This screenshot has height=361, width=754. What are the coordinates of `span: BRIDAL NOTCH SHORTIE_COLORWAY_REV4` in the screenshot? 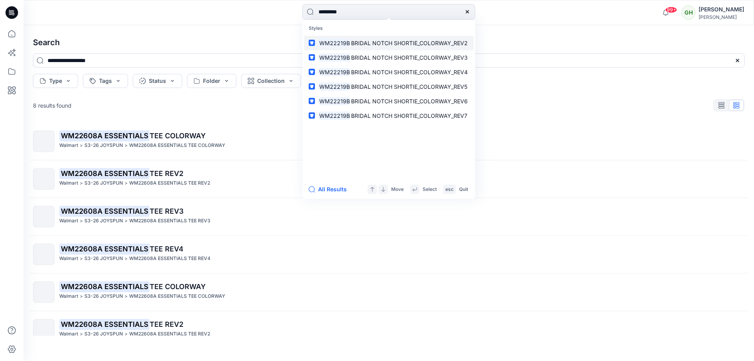 It's located at (409, 72).